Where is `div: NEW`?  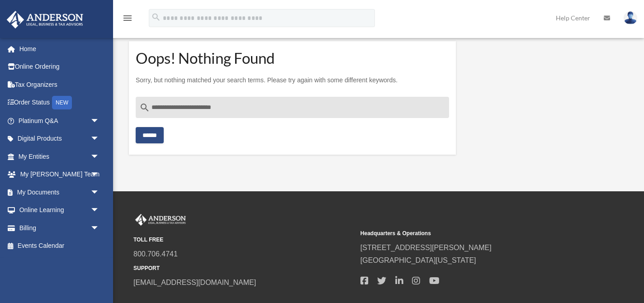
div: NEW is located at coordinates (62, 103).